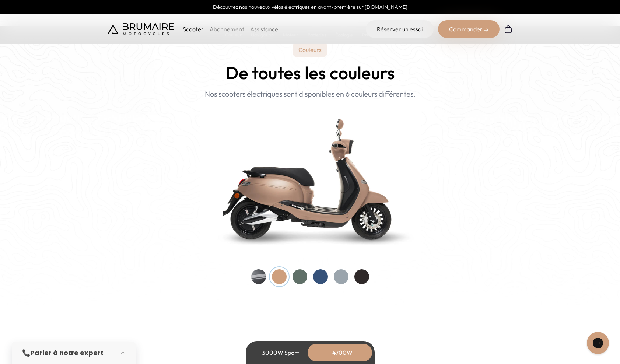 This screenshot has width=620, height=364. I want to click on button: Gorgias live chat, so click(15, 13).